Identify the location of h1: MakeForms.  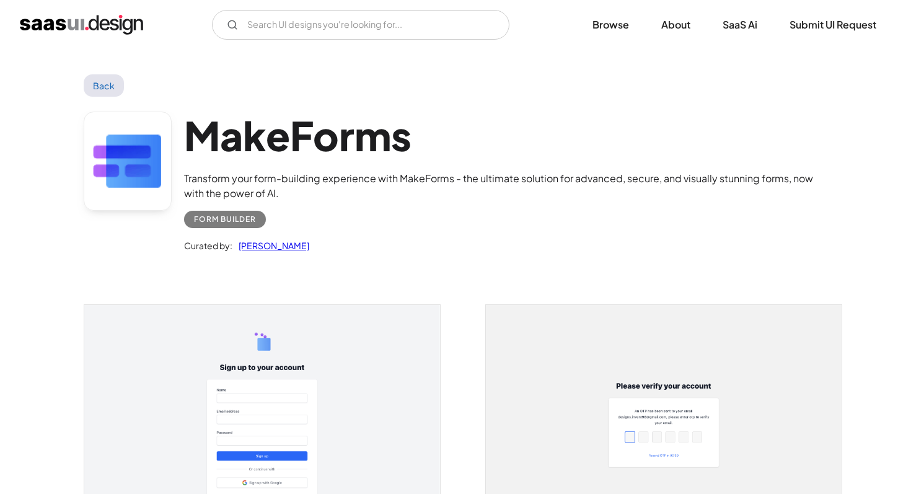
(506, 135).